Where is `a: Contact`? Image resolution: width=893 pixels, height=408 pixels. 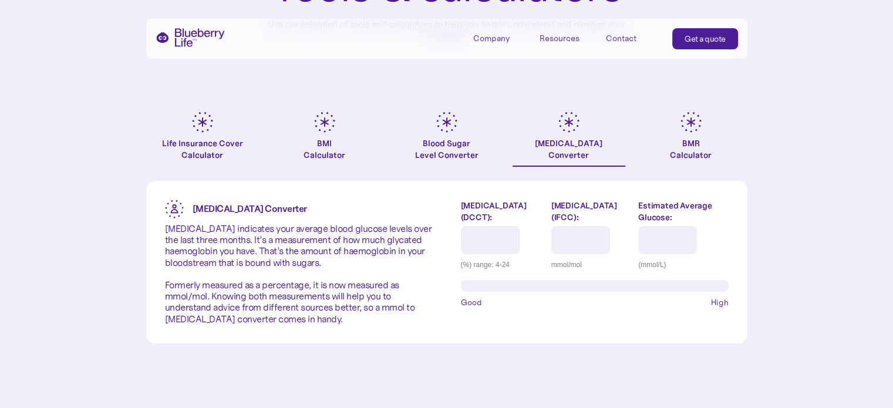 a: Contact is located at coordinates (632, 38).